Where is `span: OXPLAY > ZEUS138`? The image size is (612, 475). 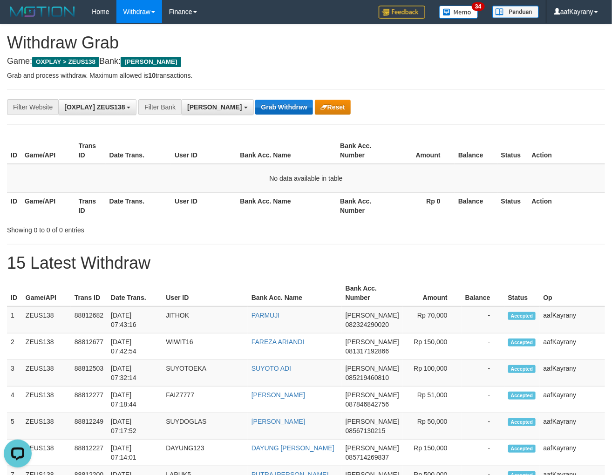
span: OXPLAY > ZEUS138 is located at coordinates (66, 62).